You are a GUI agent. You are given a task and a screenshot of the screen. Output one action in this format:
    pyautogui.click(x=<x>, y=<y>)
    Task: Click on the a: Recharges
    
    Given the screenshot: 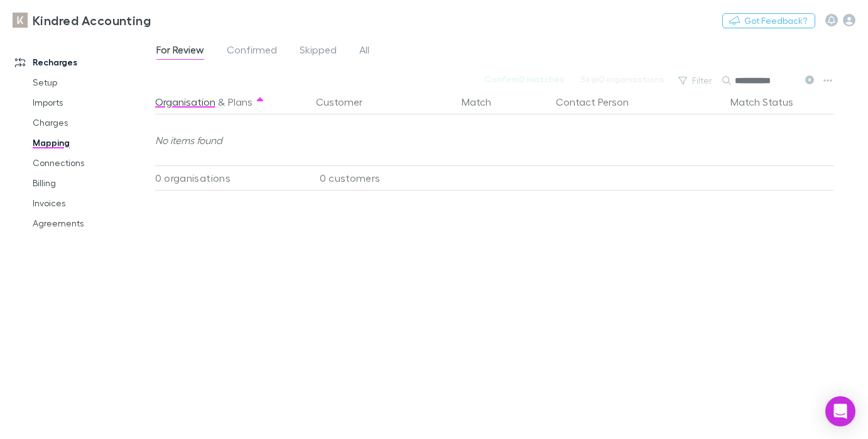 What is the action you would take?
    pyautogui.click(x=82, y=62)
    